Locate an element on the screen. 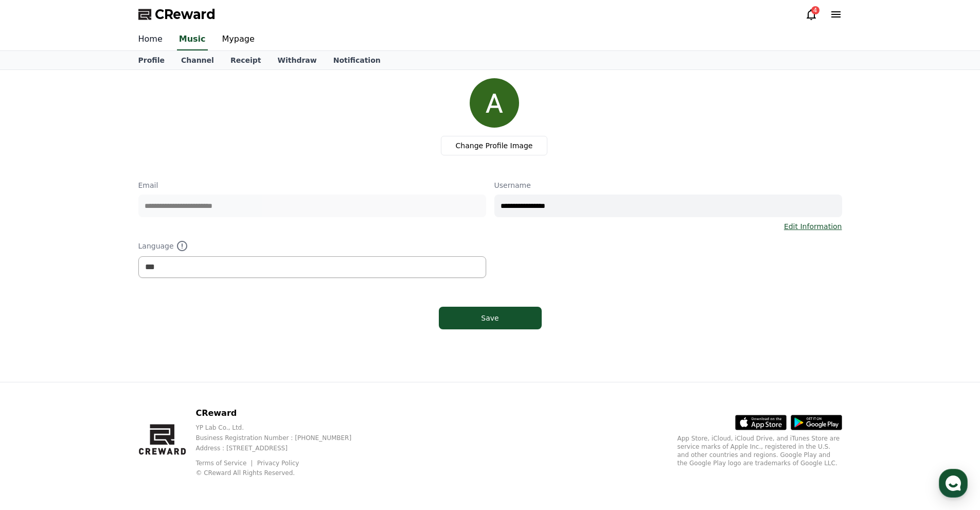 The image size is (980, 510). a: Privacy Policy is located at coordinates (278, 463).